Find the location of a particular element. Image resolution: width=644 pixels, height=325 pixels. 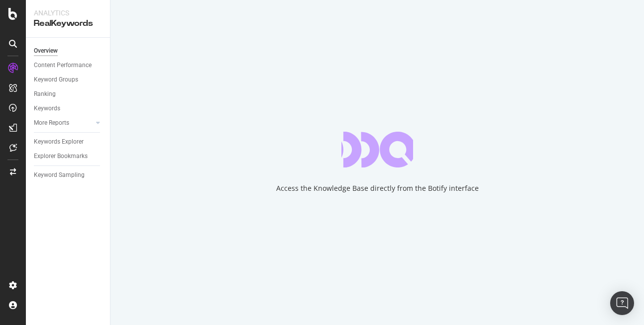

div: More Reports is located at coordinates (51, 123).